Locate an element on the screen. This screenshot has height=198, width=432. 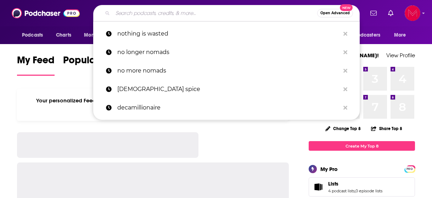
button: Open AdvancedNew is located at coordinates (335, 13).